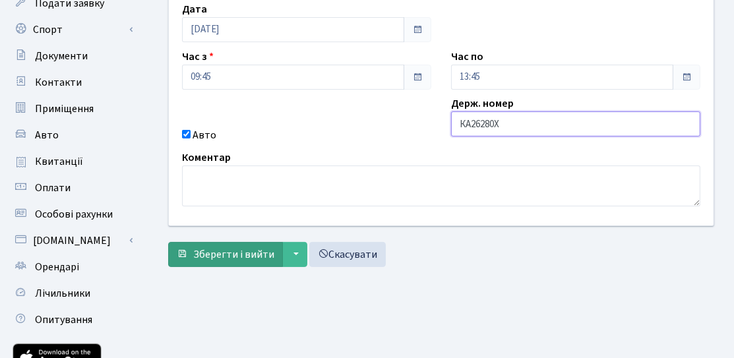 The width and height of the screenshot is (734, 358). Describe the element at coordinates (204, 135) in the screenshot. I see `label: Авто` at that location.